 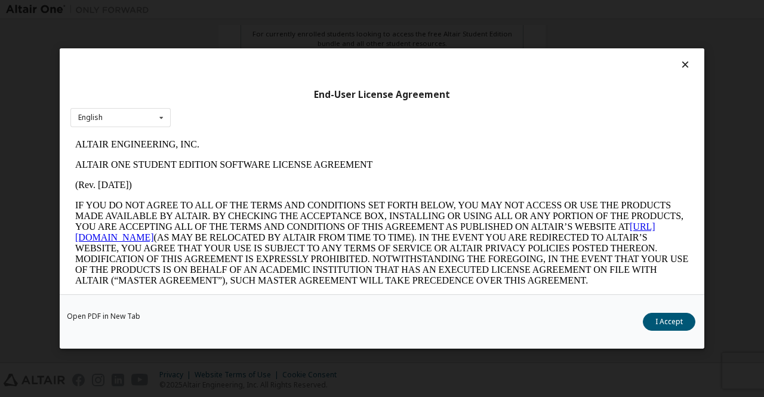 What do you see at coordinates (312, 183) in the screenshot?
I see `p: This Altair One Student Edition Software License Agreement (“Agreement”) is between Altair Engine...` at bounding box center [312, 183].